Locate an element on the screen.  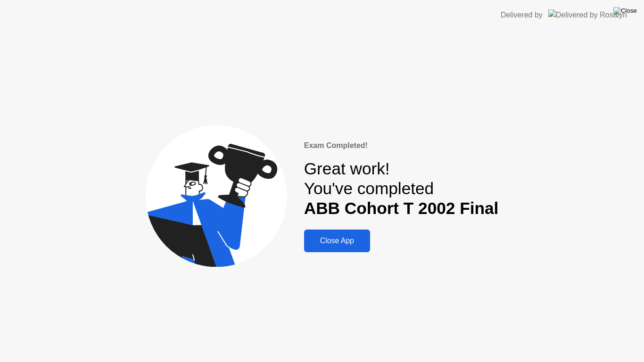
button: Close App is located at coordinates (337, 241).